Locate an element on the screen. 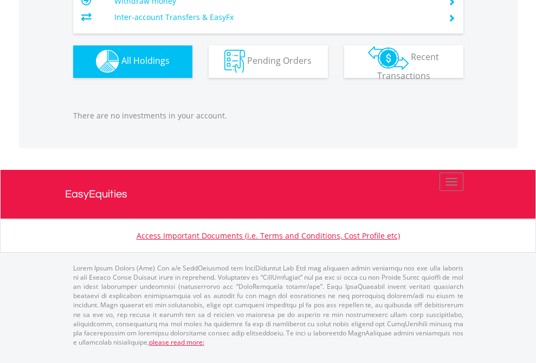  a: please read more: is located at coordinates (177, 342).